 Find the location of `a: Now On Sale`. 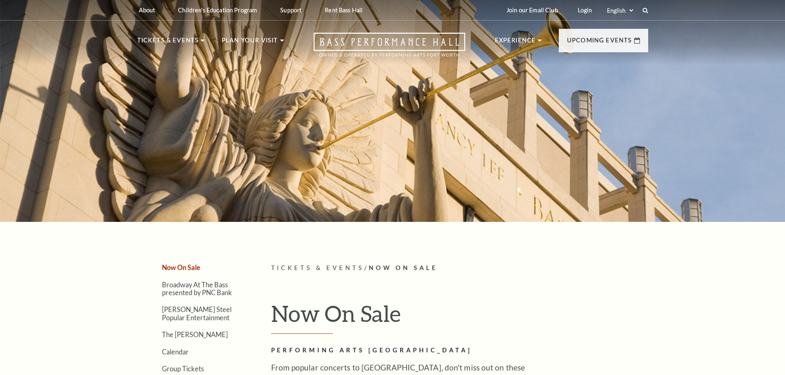

a: Now On Sale is located at coordinates (181, 267).